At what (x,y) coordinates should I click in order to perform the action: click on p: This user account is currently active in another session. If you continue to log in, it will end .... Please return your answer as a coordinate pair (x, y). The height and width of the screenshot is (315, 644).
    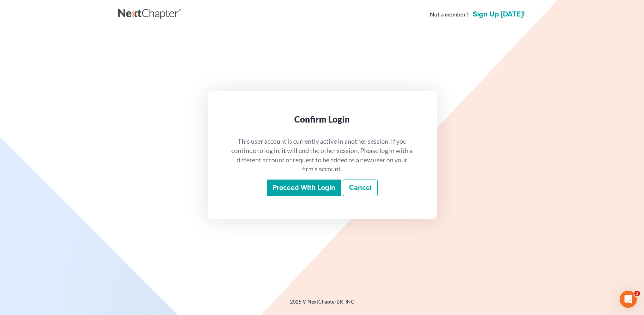
    Looking at the image, I should click on (322, 155).